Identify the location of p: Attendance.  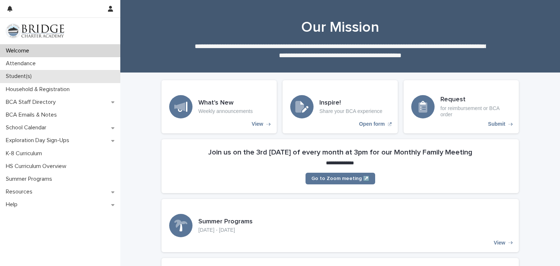
(22, 63).